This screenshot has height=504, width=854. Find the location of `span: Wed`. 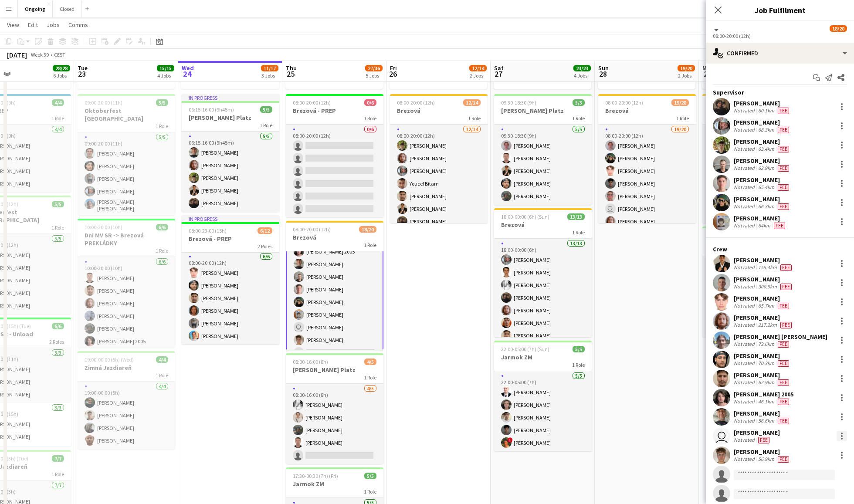

span: Wed is located at coordinates (187, 68).